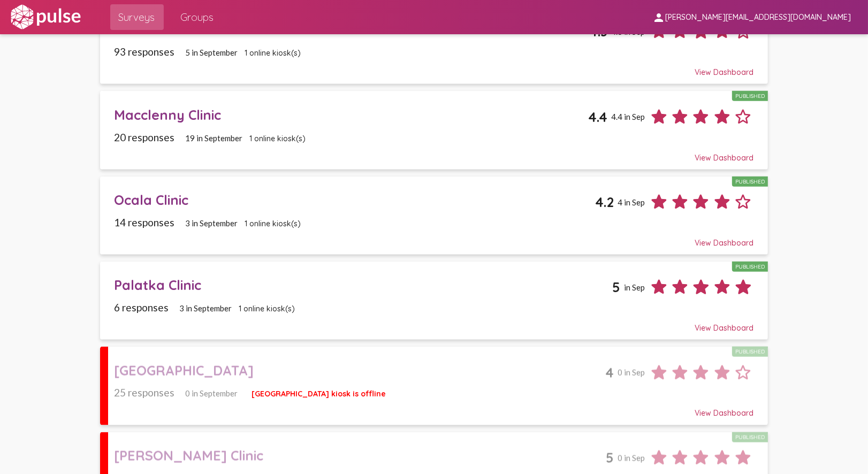 The width and height of the screenshot is (868, 474). Describe the element at coordinates (605, 201) in the screenshot. I see `span: 4.2` at that location.